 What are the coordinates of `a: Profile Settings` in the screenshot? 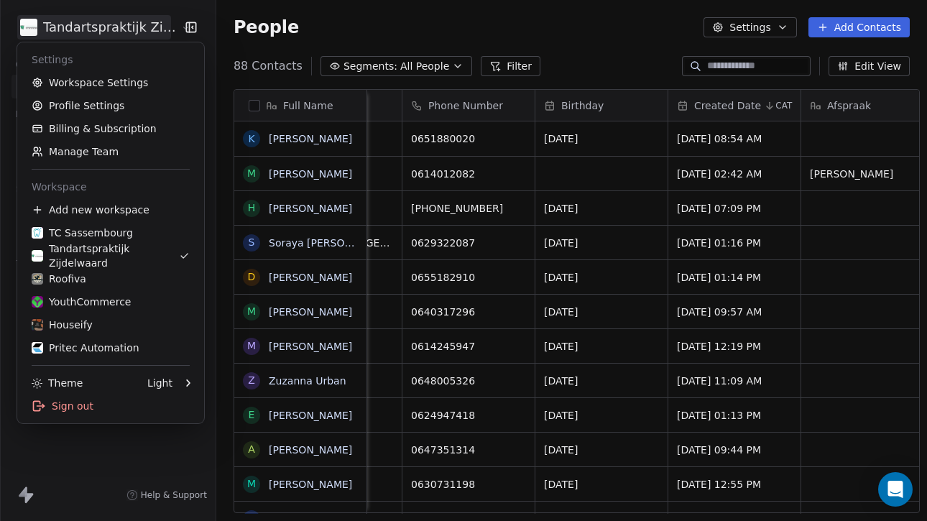 It's located at (111, 106).